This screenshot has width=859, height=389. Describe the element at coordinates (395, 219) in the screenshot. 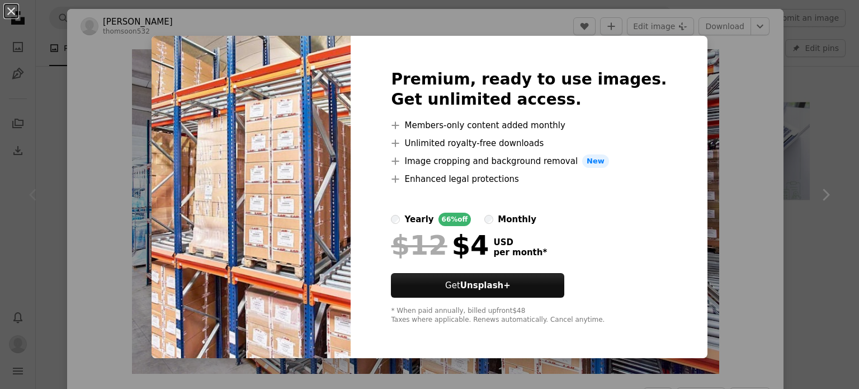

I see `input: yearly66%off` at that location.